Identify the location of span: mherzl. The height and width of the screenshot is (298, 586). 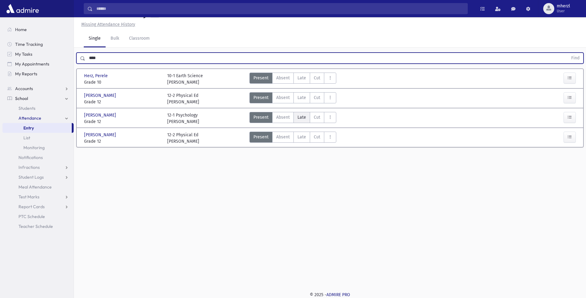
(563, 6).